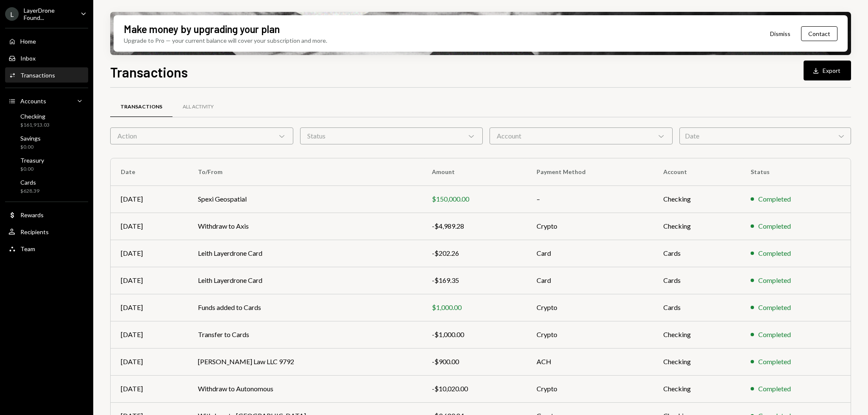 This screenshot has height=415, width=868. Describe the element at coordinates (47, 58) in the screenshot. I see `a: Inbox` at that location.